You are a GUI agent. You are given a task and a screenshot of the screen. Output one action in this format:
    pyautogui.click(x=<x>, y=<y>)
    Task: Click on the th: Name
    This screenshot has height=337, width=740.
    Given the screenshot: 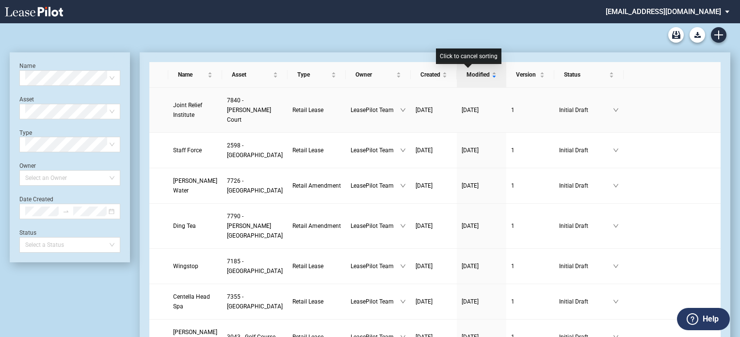 What is the action you would take?
    pyautogui.click(x=195, y=75)
    